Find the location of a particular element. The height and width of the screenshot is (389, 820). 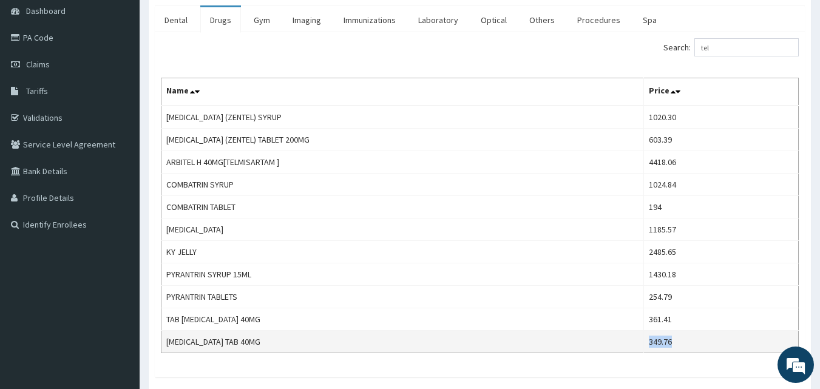

input: Search: is located at coordinates (747, 47).